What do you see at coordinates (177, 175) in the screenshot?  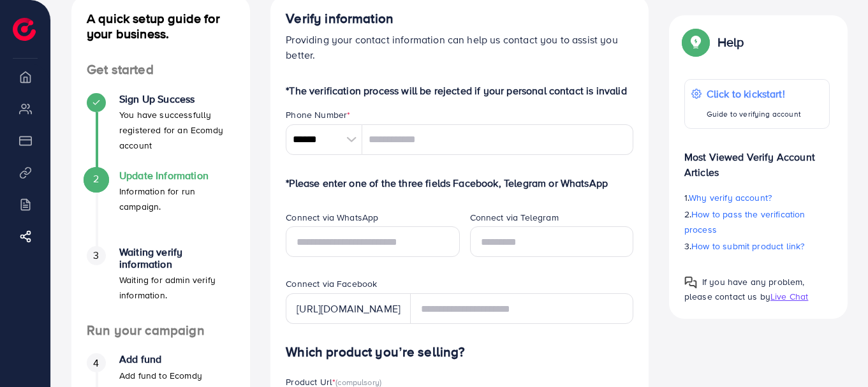 I see `h4: Update Information` at bounding box center [177, 175].